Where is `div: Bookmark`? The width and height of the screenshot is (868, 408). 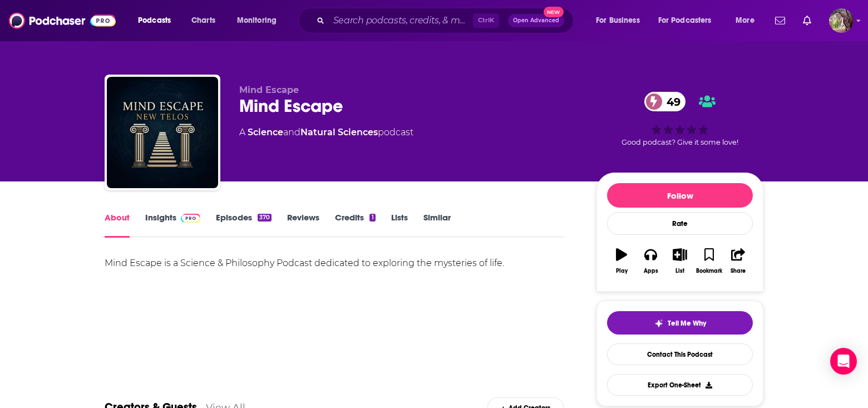 div: Bookmark is located at coordinates (709, 271).